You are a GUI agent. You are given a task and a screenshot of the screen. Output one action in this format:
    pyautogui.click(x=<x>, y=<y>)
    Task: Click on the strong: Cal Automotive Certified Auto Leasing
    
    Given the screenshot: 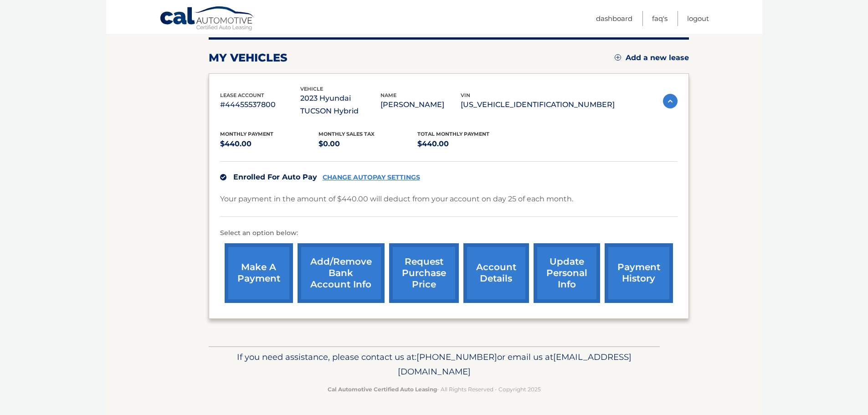 What is the action you would take?
    pyautogui.click(x=382, y=389)
    